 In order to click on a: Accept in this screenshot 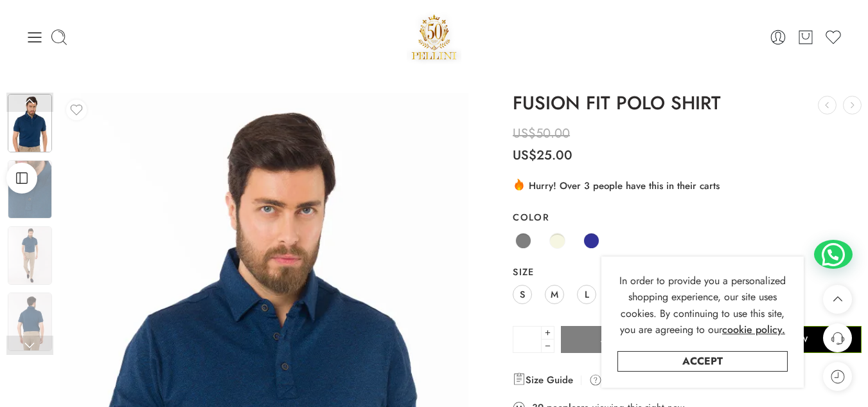, I will do `click(702, 361)`.